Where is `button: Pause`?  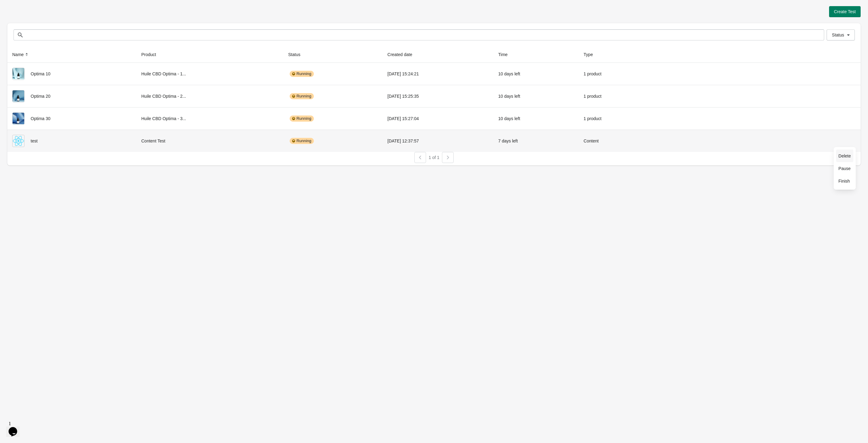
button: Pause is located at coordinates (845, 168).